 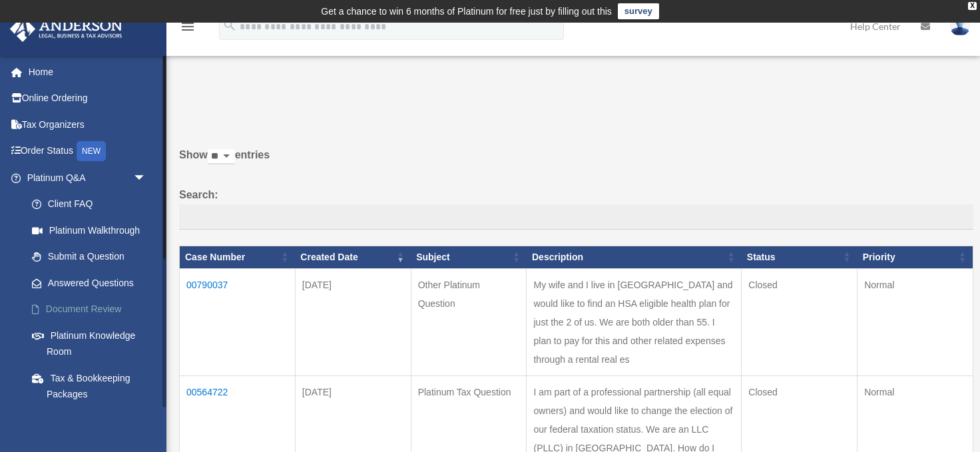 I want to click on a: Submit a Question, so click(x=92, y=257).